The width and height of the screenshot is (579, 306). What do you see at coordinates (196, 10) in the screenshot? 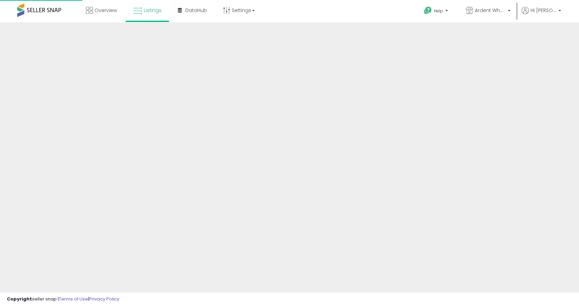
I see `span: DataHub` at bounding box center [196, 10].